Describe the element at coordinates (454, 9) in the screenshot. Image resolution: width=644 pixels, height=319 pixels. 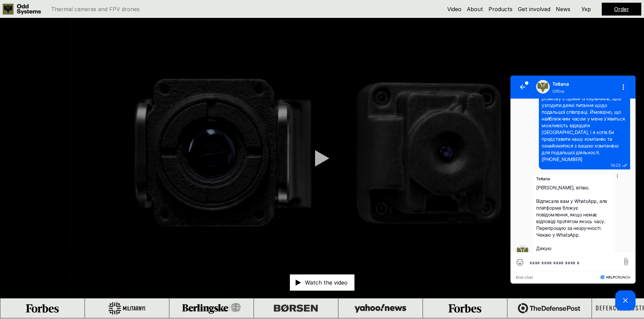
I see `a: Video` at that location.